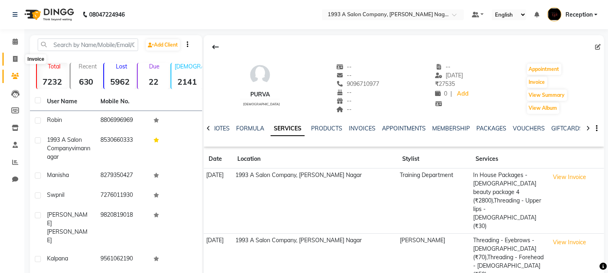 The width and height of the screenshot is (608, 273). I want to click on td: 8279350427, so click(122, 176).